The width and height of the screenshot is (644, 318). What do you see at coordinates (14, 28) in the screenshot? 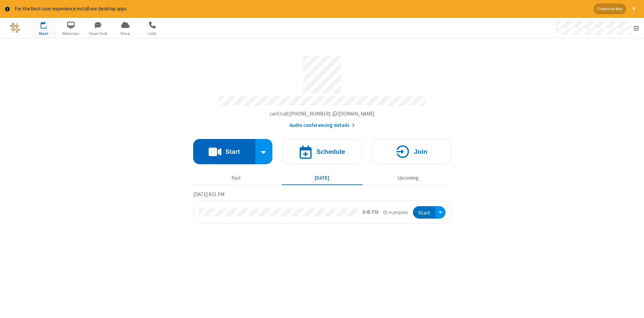
I see `button: Logo` at bounding box center [14, 28].